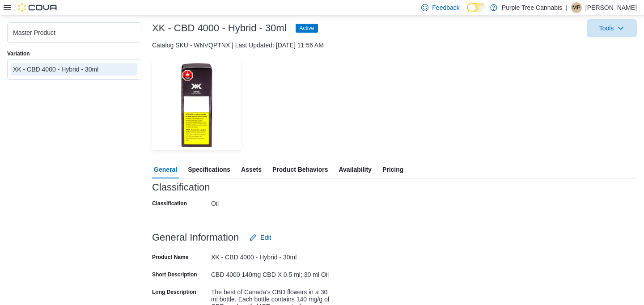  What do you see at coordinates (195, 237) in the screenshot?
I see `h3: General Information` at bounding box center [195, 237].